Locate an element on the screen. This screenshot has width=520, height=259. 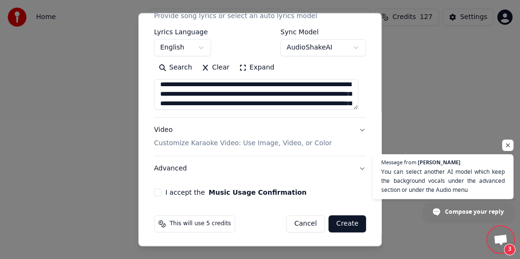
button: Search is located at coordinates (175, 68).